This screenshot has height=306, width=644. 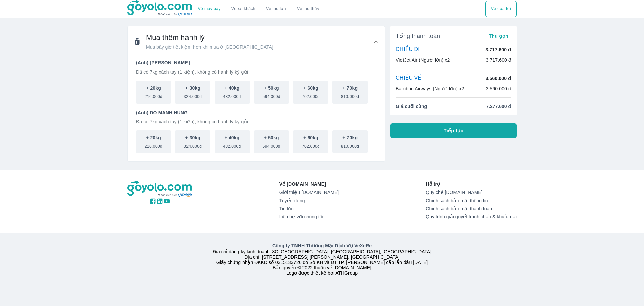 I want to click on p: Hỗ trợ, so click(x=471, y=184).